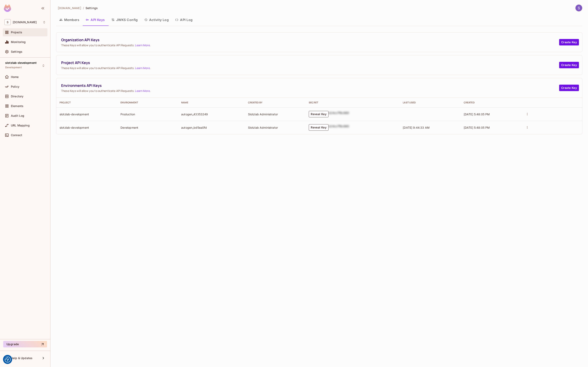  What do you see at coordinates (17, 106) in the screenshot?
I see `span: Elements` at bounding box center [17, 106].